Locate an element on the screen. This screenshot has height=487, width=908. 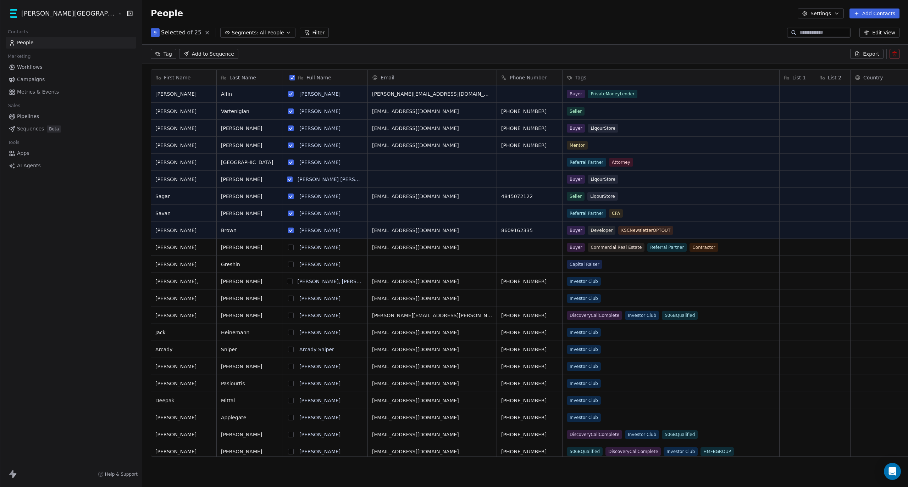
span: Contractor is located at coordinates (704, 248).